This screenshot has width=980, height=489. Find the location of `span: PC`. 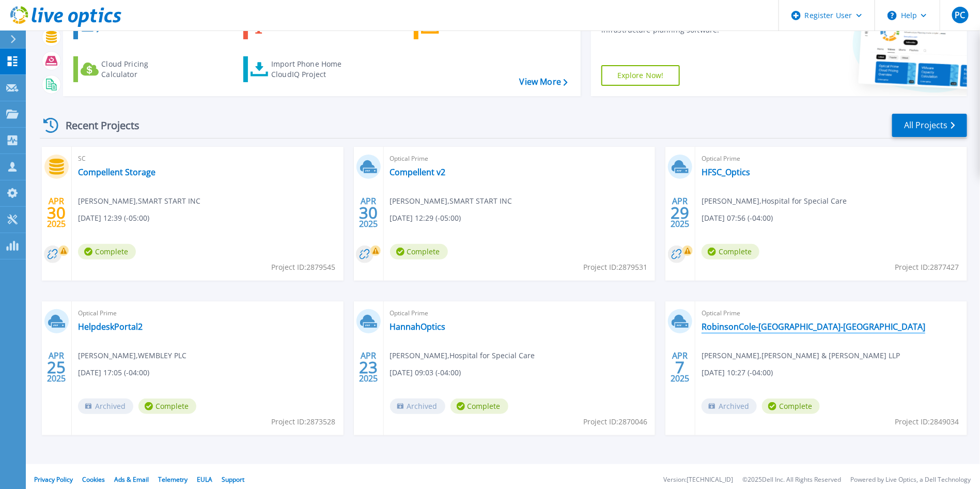

span: PC is located at coordinates (960, 15).